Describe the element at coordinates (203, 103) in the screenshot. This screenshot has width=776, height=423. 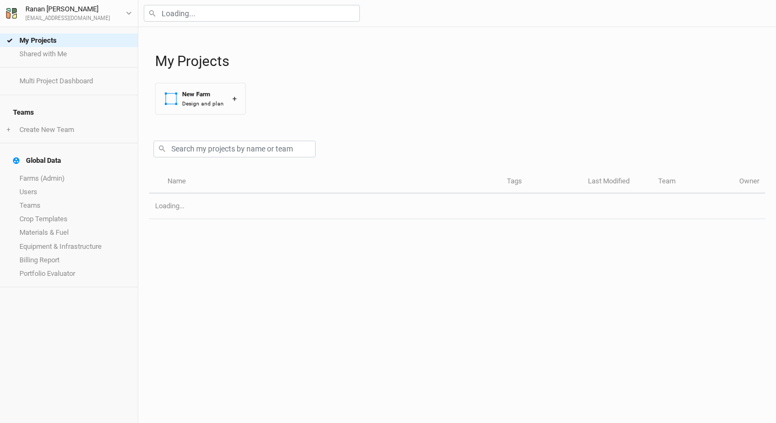
I see `div: Design and plan` at that location.